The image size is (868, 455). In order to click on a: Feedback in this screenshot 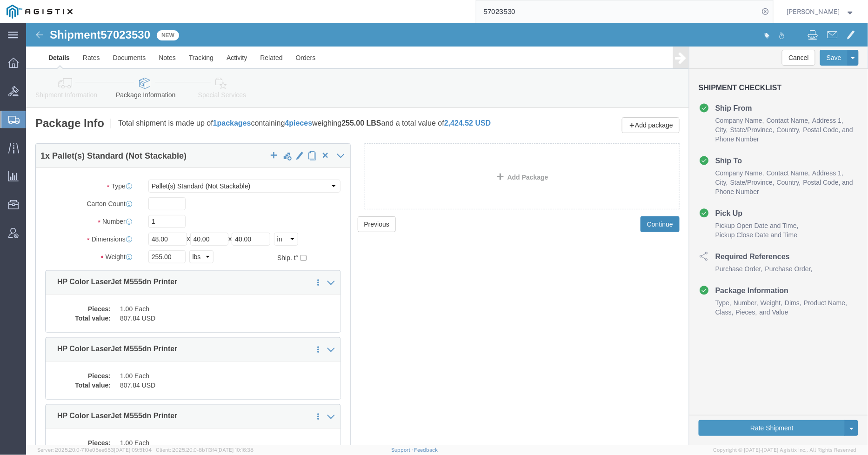, I will do `click(426, 450)`.